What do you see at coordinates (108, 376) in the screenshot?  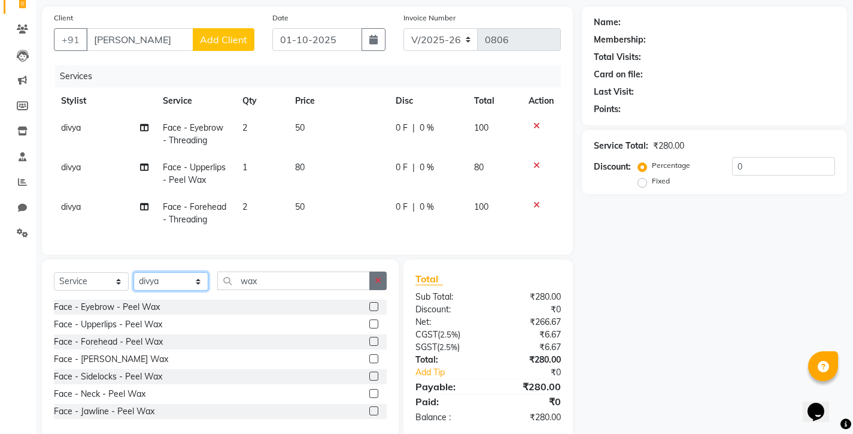 I see `div: Face - Sidelocks - Peel Wax` at bounding box center [108, 376].